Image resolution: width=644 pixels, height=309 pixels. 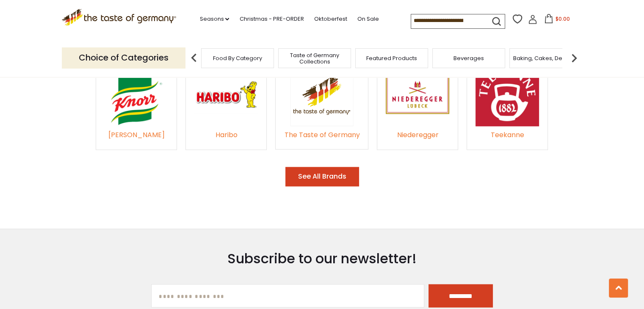 I want to click on span: Baking, Cakes, Desserts, so click(x=546, y=58).